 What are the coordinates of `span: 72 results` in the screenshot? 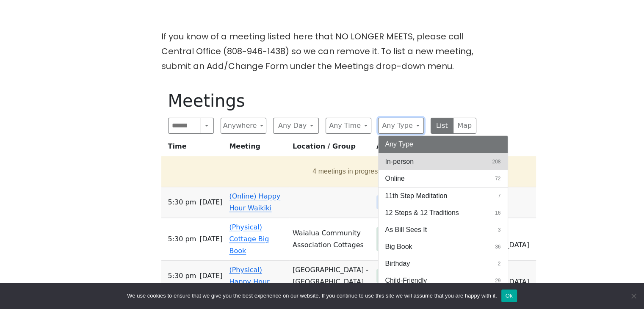 It's located at (497, 179).